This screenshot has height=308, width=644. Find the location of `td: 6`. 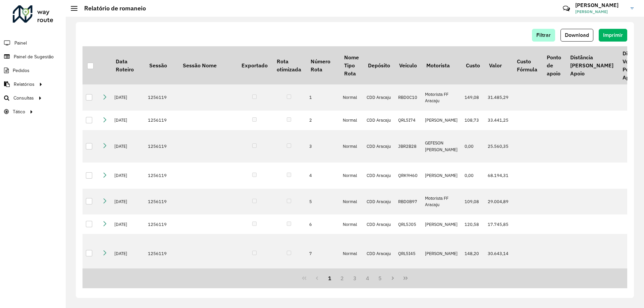

td: 6 is located at coordinates (323, 224).